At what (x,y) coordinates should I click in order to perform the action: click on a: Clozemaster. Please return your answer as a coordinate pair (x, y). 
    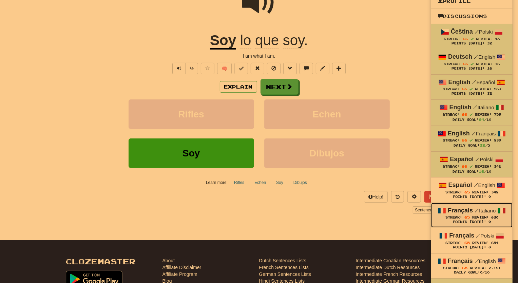
    Looking at the image, I should click on (101, 261).